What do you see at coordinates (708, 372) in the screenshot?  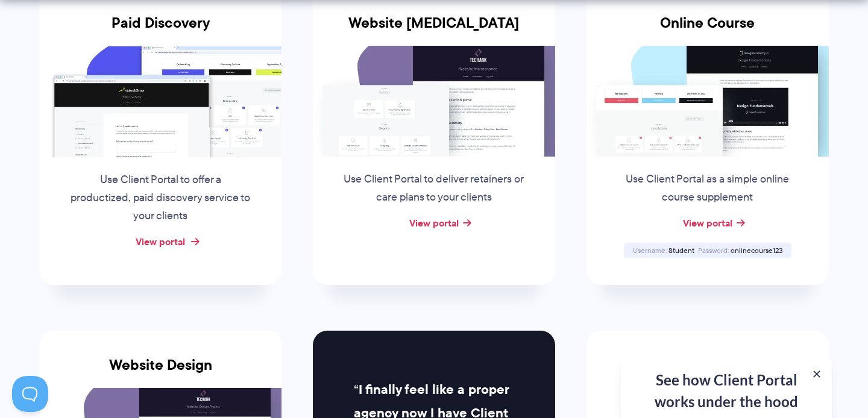 I see `h3: School and Parent` at bounding box center [708, 372].